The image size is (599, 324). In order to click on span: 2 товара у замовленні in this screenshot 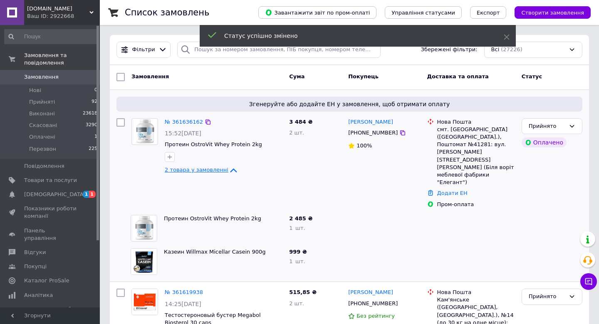, I will do `click(196, 170)`.